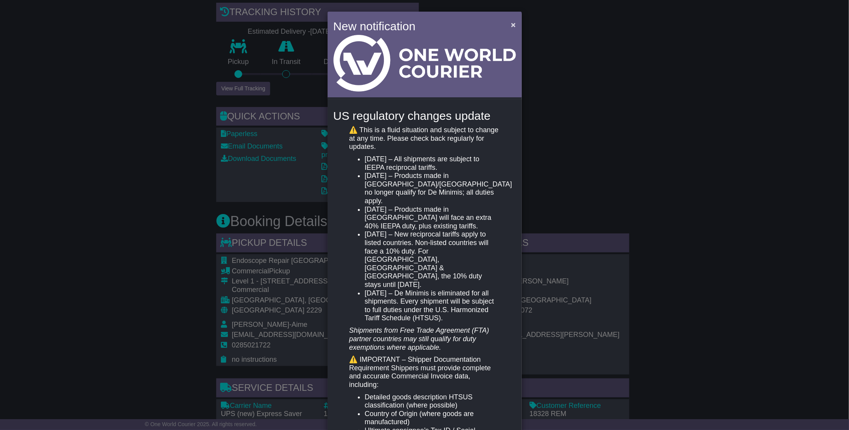  I want to click on h4: US regulatory changes update, so click(424, 116).